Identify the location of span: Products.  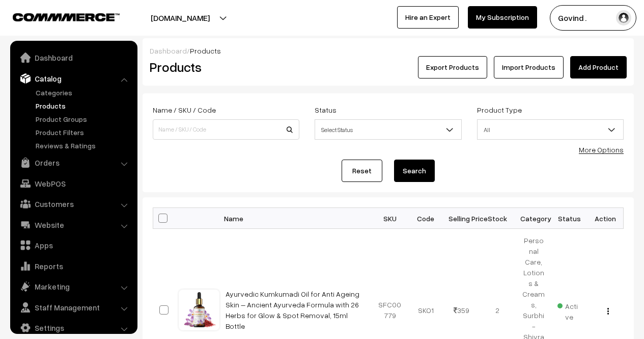
(205, 50).